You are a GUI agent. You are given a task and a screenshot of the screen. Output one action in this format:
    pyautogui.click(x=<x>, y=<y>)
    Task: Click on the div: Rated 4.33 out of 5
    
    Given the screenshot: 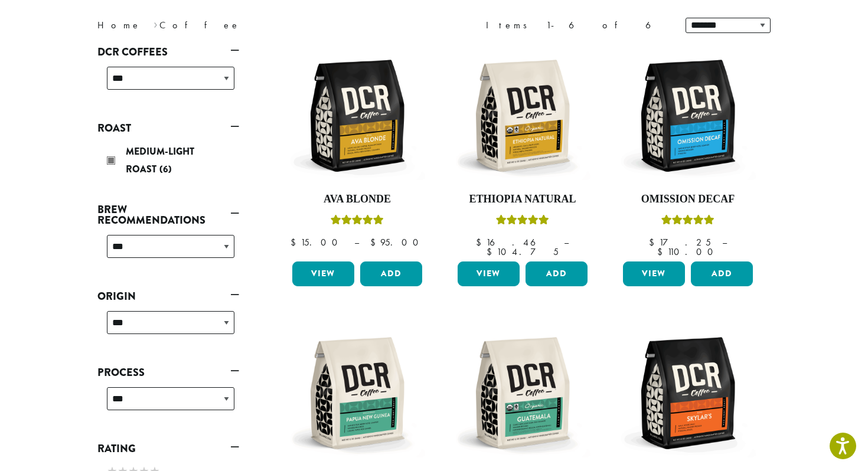 What is the action you would take?
    pyautogui.click(x=688, y=222)
    